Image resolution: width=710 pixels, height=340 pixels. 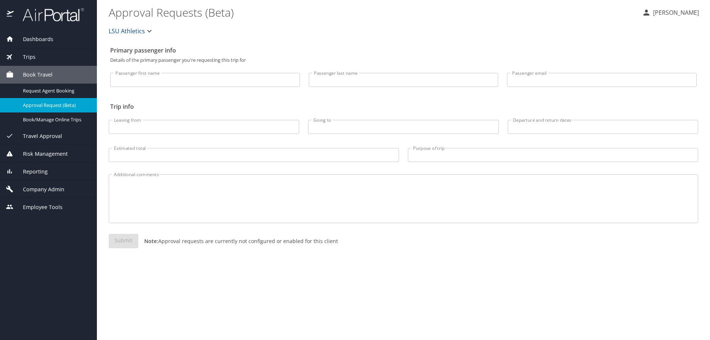 What do you see at coordinates (403, 50) in the screenshot?
I see `h2: Primary passenger info` at bounding box center [403, 50].